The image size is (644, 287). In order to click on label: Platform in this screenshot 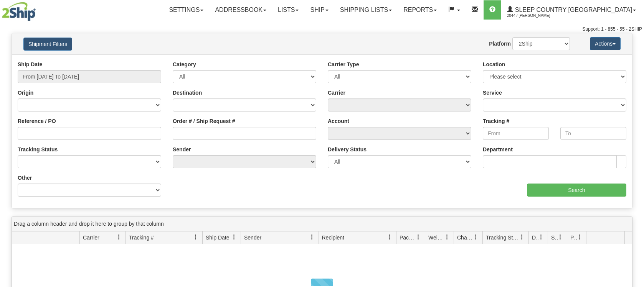, I will do `click(500, 44)`.